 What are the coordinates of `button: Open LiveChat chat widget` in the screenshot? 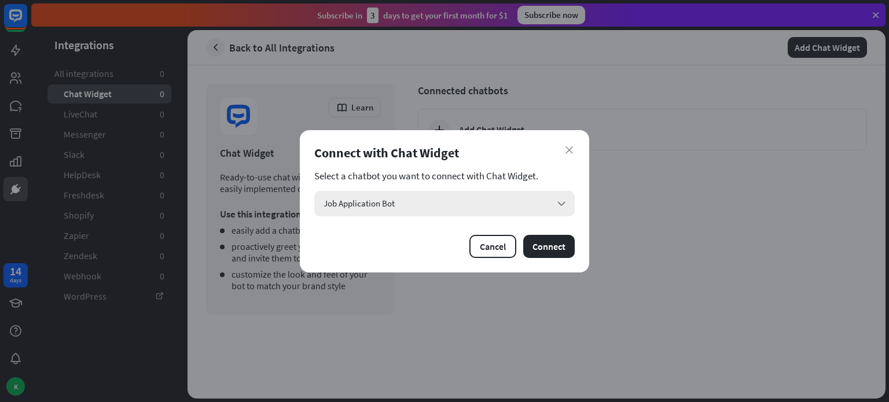 It's located at (27, 22).